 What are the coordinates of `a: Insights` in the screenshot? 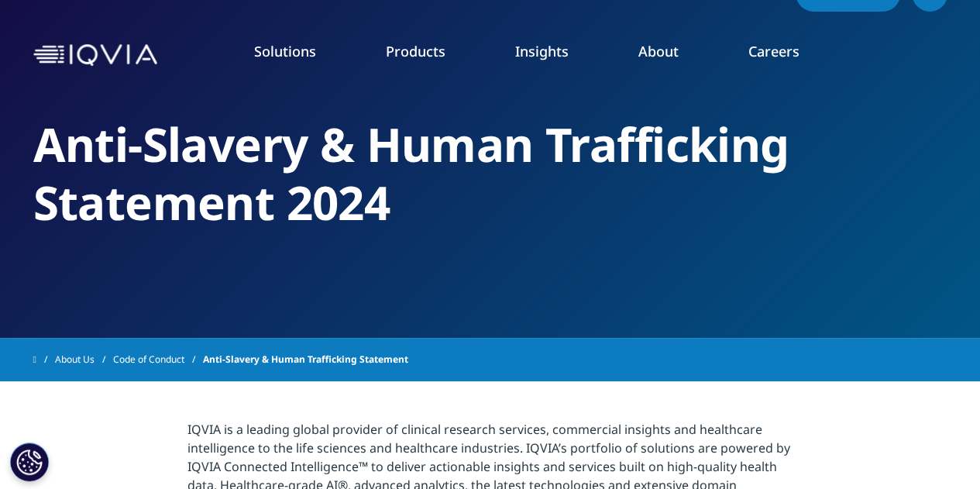 It's located at (541, 51).